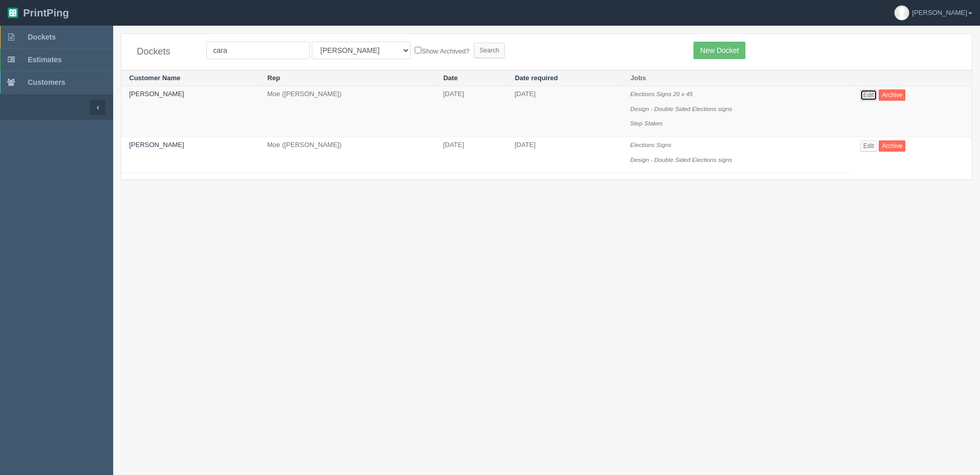  Describe the element at coordinates (155, 78) in the screenshot. I see `a: Customer Name` at that location.